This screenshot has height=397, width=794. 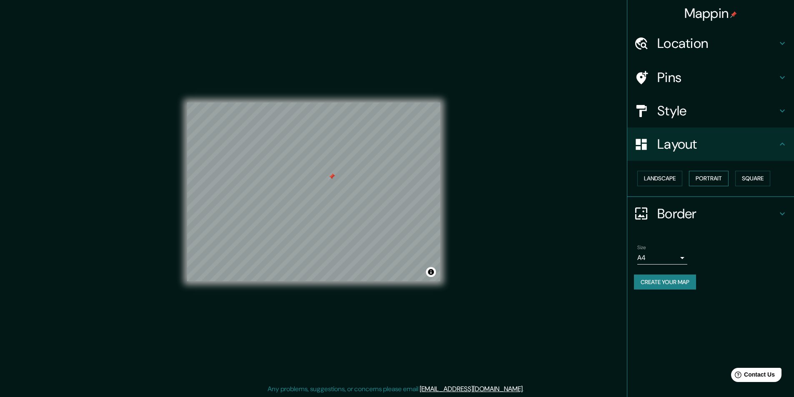 What do you see at coordinates (711, 43) in the screenshot?
I see `div: Location` at bounding box center [711, 43].